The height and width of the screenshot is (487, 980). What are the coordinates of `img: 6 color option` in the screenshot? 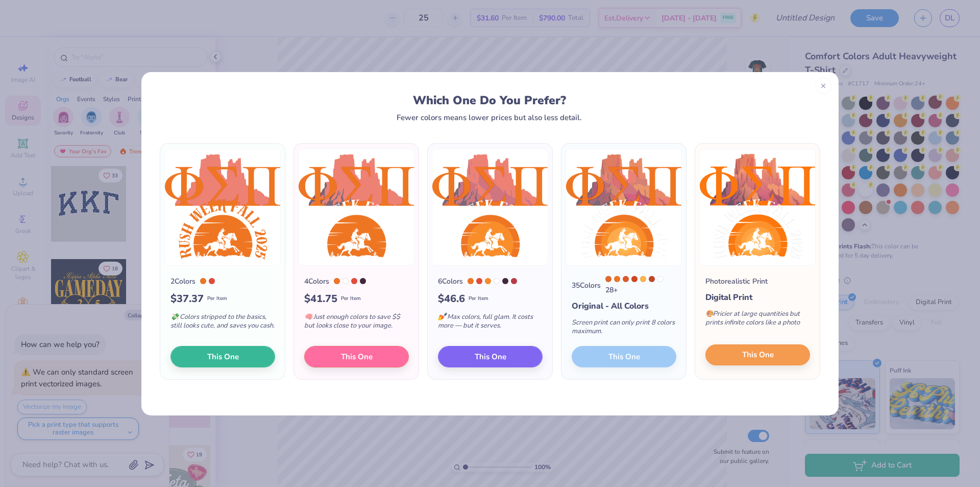 It's located at (490, 207).